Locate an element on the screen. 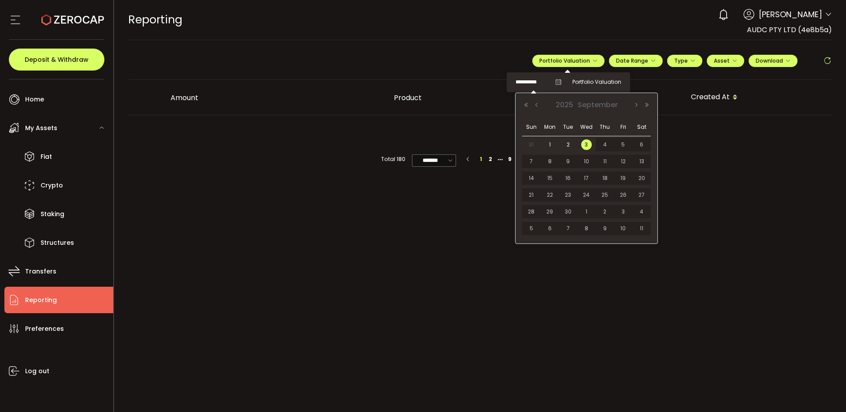  th: Fri is located at coordinates (624, 127).